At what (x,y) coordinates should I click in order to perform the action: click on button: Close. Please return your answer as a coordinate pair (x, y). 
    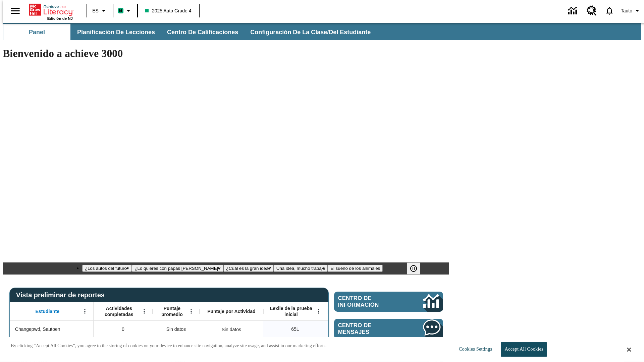
    Looking at the image, I should click on (629, 349).